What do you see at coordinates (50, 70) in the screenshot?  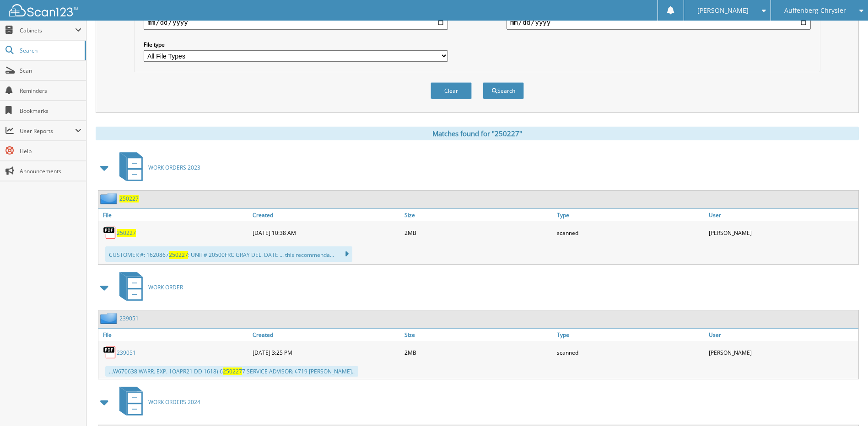 I see `span: Scan` at bounding box center [50, 70].